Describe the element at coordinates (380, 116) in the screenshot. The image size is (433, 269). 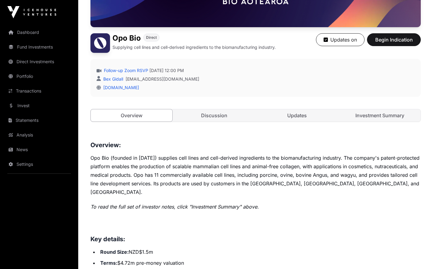
I see `a: Investment Summary` at that location.